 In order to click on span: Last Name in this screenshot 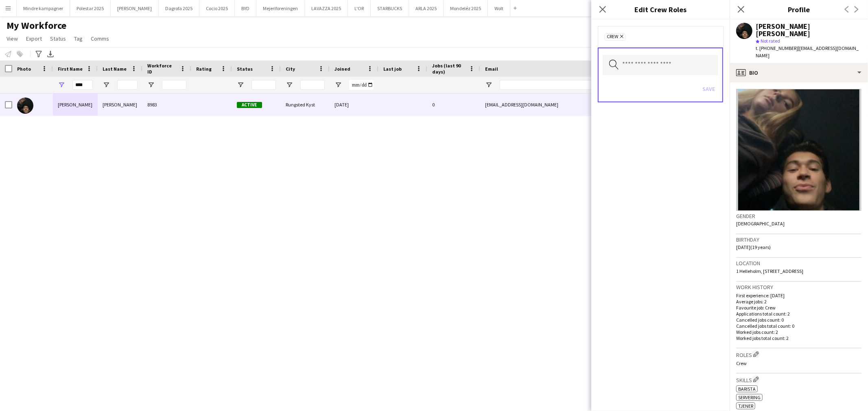, I will do `click(114, 69)`.